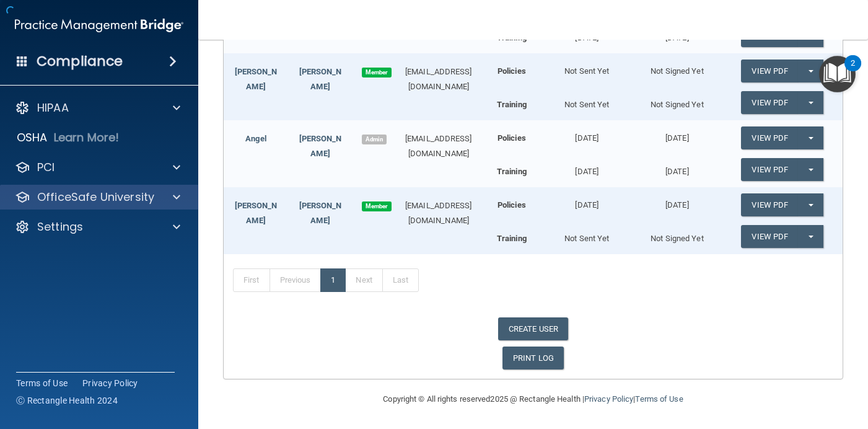 The width and height of the screenshot is (868, 429). I want to click on p: Learn More!, so click(87, 138).